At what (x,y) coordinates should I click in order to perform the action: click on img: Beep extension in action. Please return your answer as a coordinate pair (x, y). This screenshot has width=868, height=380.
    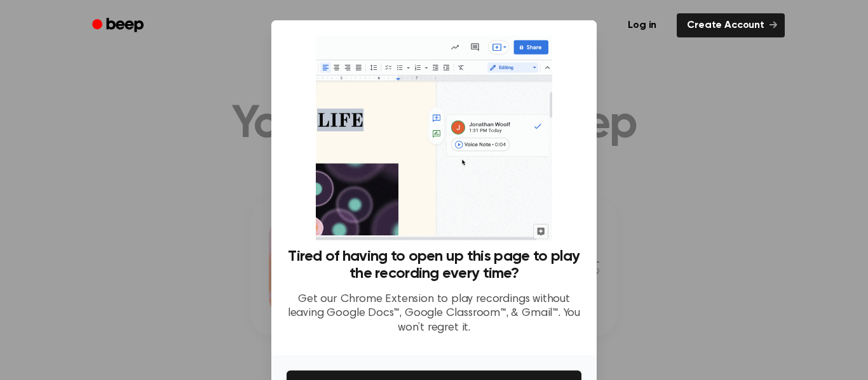
    Looking at the image, I should click on (434, 138).